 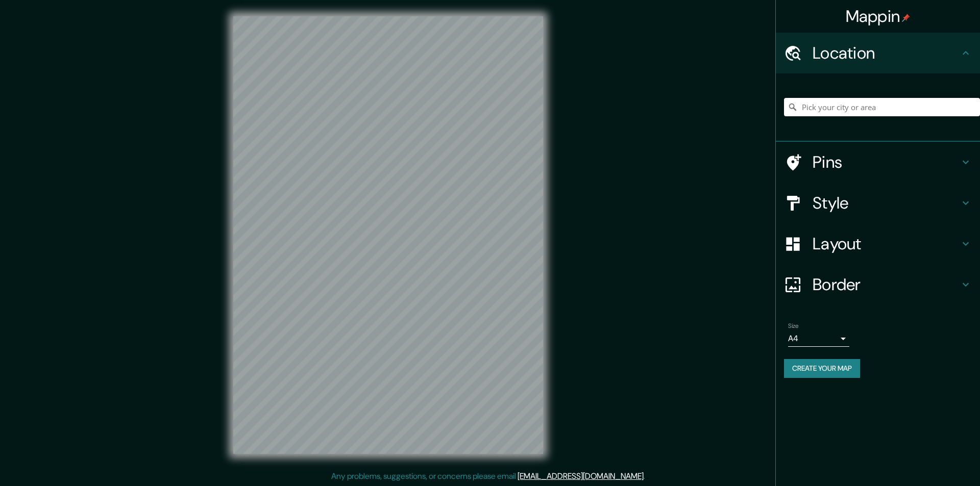 What do you see at coordinates (821, 368) in the screenshot?
I see `button: Create your map` at bounding box center [821, 368].